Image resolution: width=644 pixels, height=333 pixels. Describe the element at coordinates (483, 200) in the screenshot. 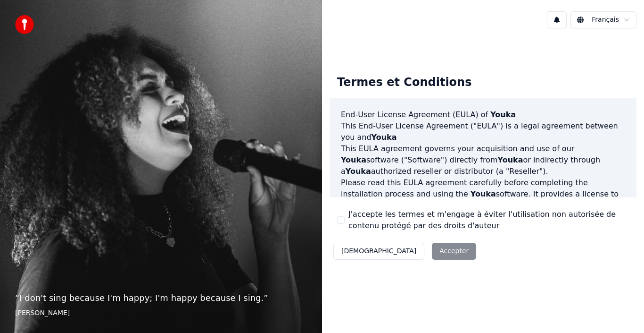

I see `p: Please read this EULA agreement carefully before completing the installation process and using th...` at that location.